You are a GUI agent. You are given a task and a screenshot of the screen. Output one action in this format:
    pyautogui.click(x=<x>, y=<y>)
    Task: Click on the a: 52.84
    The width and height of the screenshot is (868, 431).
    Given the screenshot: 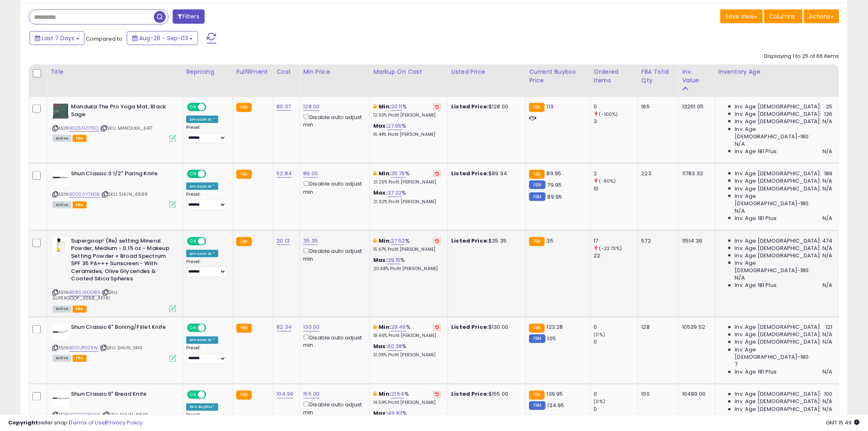 What is the action you would take?
    pyautogui.click(x=284, y=174)
    